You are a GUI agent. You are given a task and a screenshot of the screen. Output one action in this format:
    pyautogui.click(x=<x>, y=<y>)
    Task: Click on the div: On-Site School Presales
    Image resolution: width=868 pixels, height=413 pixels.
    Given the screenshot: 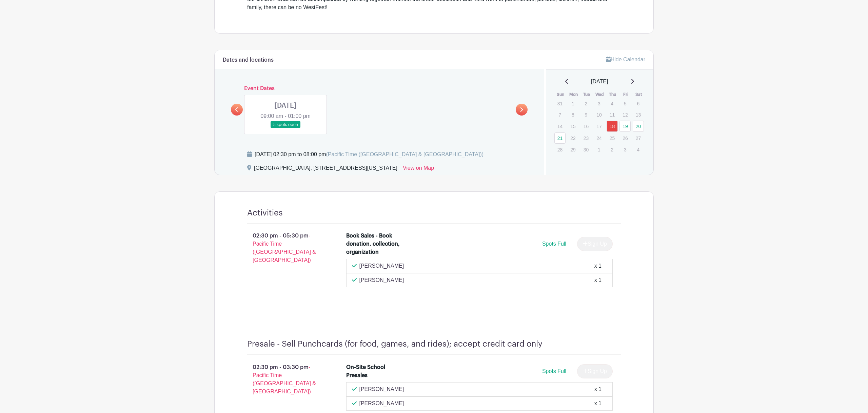 What is the action you would take?
    pyautogui.click(x=375, y=372)
    